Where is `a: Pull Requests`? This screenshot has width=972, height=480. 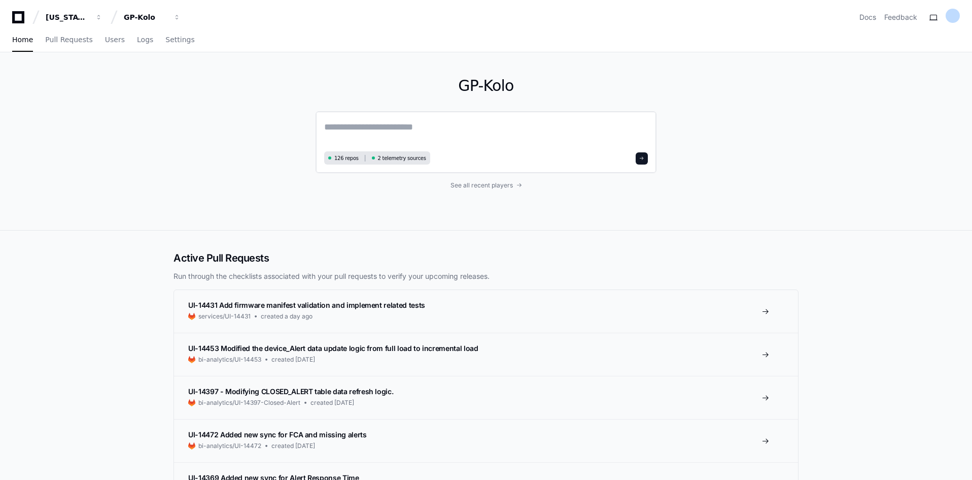 a: Pull Requests is located at coordinates (69, 40).